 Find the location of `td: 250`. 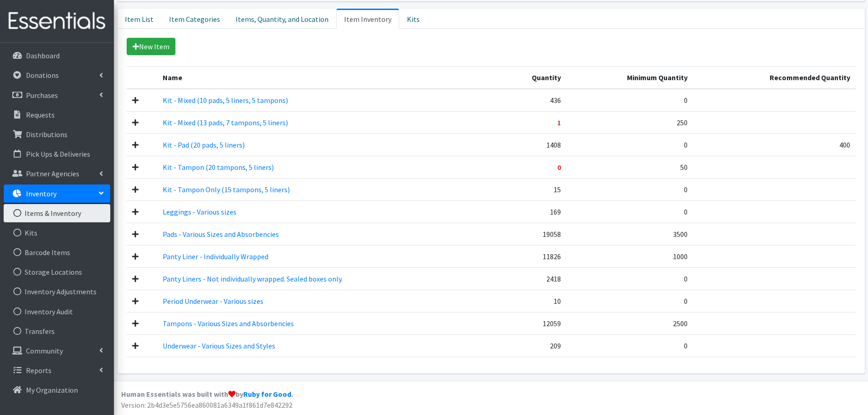

td: 250 is located at coordinates (629, 122).